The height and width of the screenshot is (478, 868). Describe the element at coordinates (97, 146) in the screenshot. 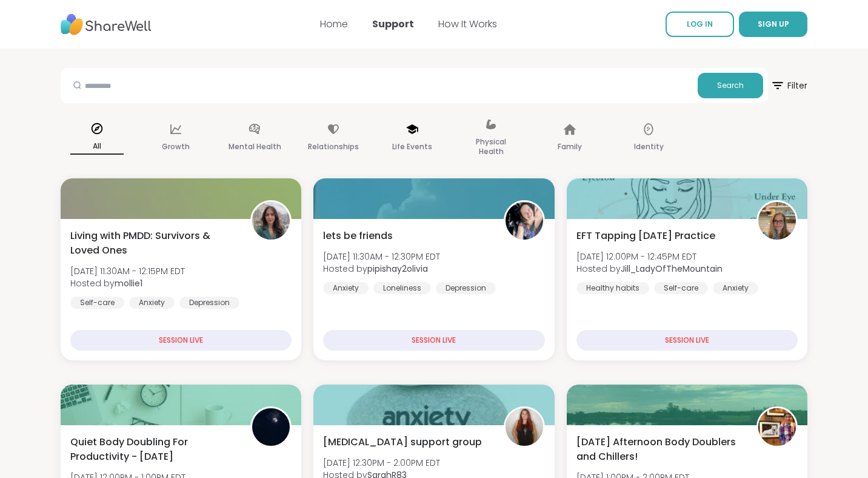

I see `p: All` at that location.